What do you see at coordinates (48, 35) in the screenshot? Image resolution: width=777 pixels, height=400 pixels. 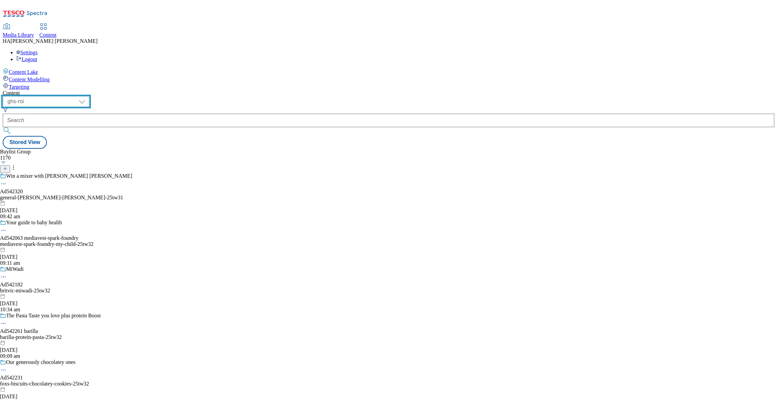 I see `span: Content` at bounding box center [48, 35].